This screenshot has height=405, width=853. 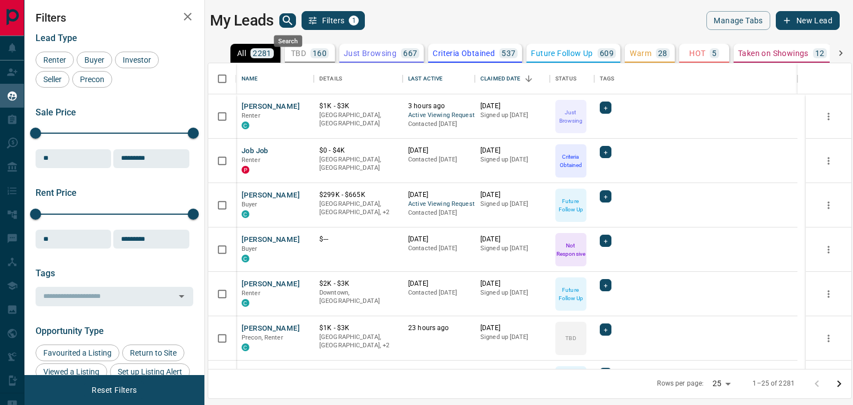 What do you see at coordinates (358, 342) in the screenshot?
I see `p: Toronto, Vaughan` at bounding box center [358, 342].